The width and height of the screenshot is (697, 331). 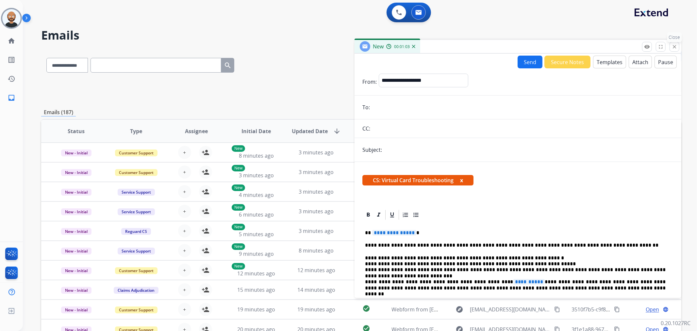 What do you see at coordinates (418, 180) in the screenshot?
I see `span: CS: Virtual Card Troubleshooting` at bounding box center [418, 180].